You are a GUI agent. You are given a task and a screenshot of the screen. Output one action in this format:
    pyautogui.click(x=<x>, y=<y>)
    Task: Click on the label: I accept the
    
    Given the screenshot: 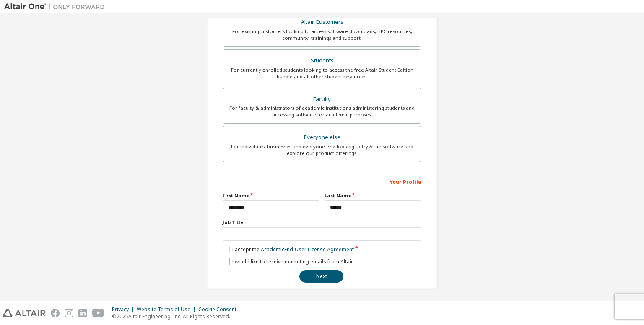 What is the action you would take?
    pyautogui.click(x=288, y=249)
    